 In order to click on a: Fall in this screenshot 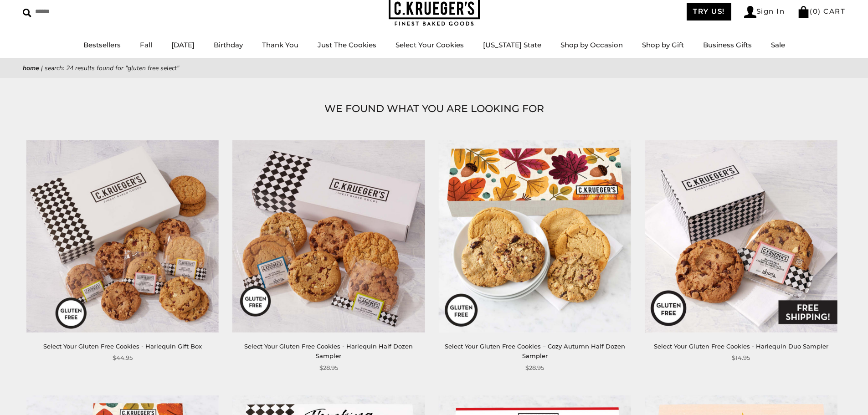, I will do `click(146, 45)`.